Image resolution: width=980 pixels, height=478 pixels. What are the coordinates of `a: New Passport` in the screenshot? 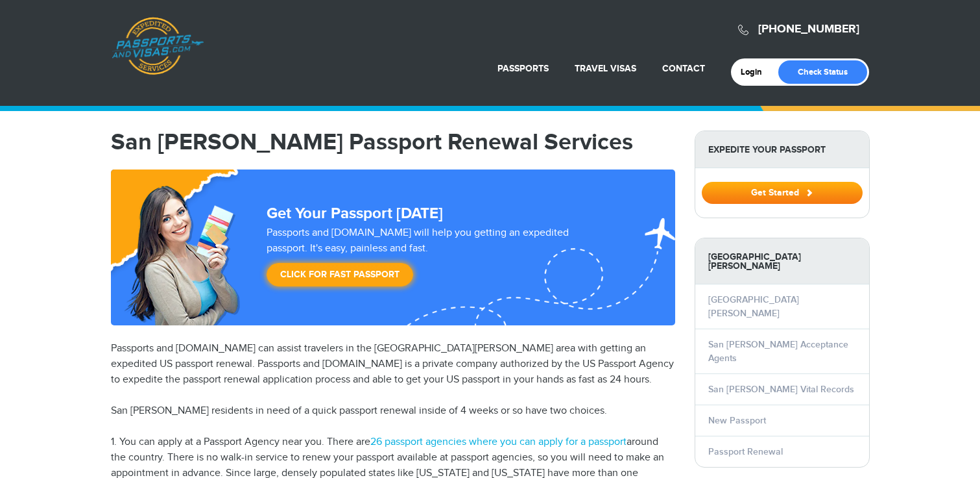 It's located at (736, 420).